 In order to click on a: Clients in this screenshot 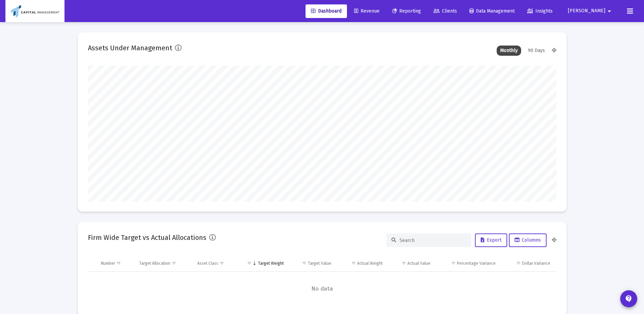, I will do `click(445, 11)`.